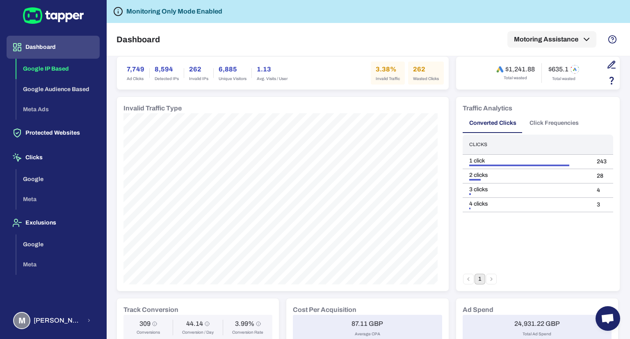 This screenshot has height=339, width=630. What do you see at coordinates (537, 324) in the screenshot?
I see `h6: 24,931.22 GBP` at bounding box center [537, 324].